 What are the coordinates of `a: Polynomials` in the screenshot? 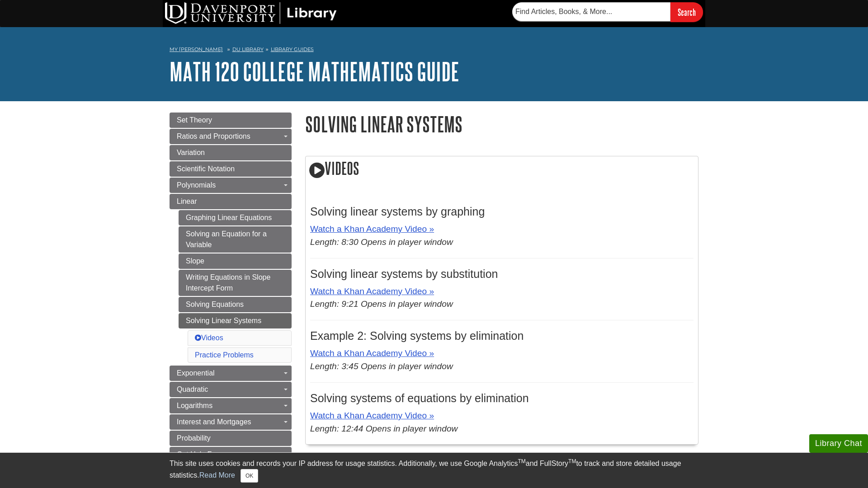 It's located at (230, 185).